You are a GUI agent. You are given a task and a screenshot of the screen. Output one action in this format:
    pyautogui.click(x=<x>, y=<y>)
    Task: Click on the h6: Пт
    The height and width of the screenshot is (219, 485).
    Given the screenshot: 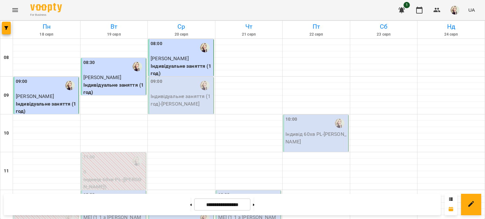 What is the action you would take?
    pyautogui.click(x=316, y=27)
    